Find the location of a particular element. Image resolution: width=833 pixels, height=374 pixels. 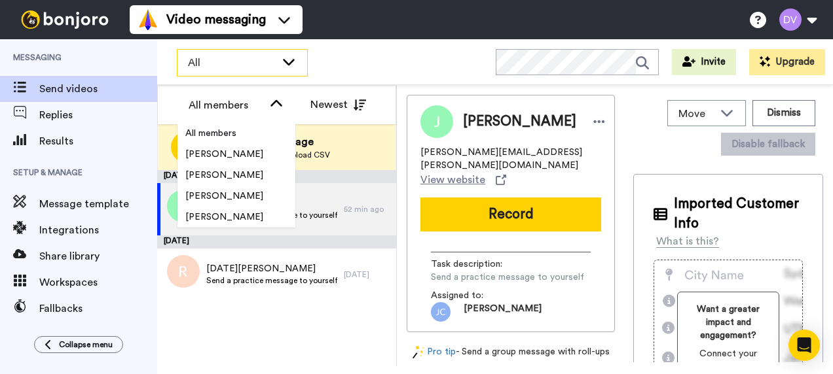

a: Pro tip is located at coordinates (434, 352).